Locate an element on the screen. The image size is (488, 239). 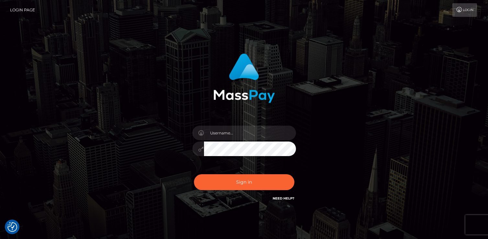
img: MassPay Login is located at coordinates (244, 78).